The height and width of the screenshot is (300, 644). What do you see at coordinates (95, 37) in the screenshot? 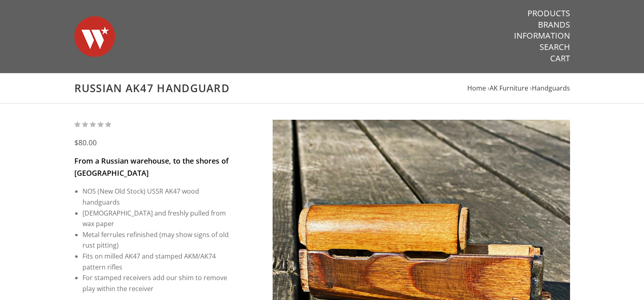
I see `img: Warsaw Wood Co.` at bounding box center [95, 37].